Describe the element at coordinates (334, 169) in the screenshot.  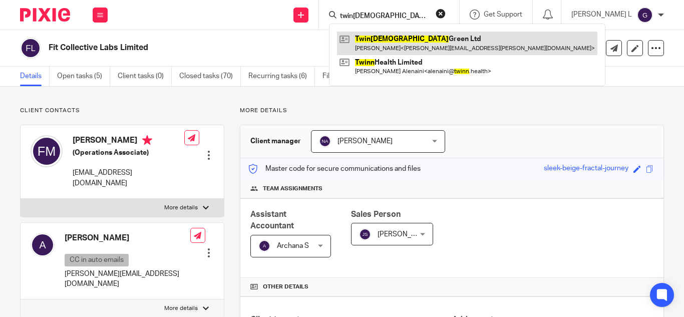
I see `p: Master code for secure communications and files` at that location.